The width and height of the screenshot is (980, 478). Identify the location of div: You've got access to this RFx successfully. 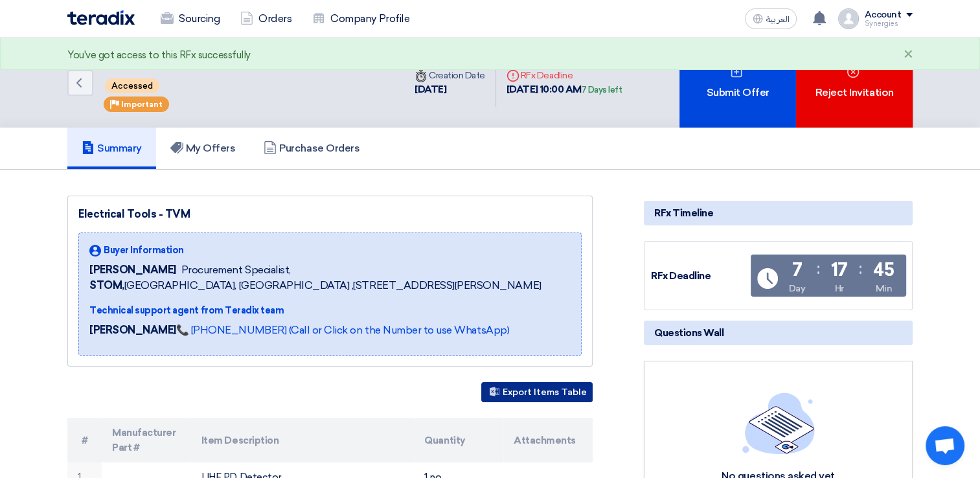
(159, 55).